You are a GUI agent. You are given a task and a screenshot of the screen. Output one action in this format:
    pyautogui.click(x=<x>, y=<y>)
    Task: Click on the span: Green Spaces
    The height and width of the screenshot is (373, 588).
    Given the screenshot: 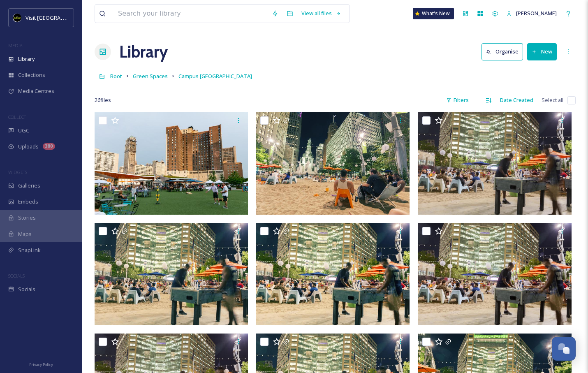 What is the action you would take?
    pyautogui.click(x=150, y=76)
    